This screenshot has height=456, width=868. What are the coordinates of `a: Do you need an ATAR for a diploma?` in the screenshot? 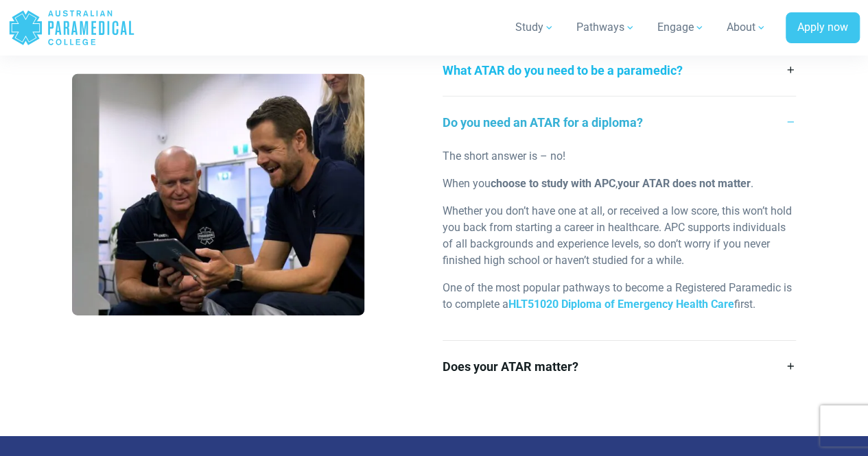 It's located at (619, 122).